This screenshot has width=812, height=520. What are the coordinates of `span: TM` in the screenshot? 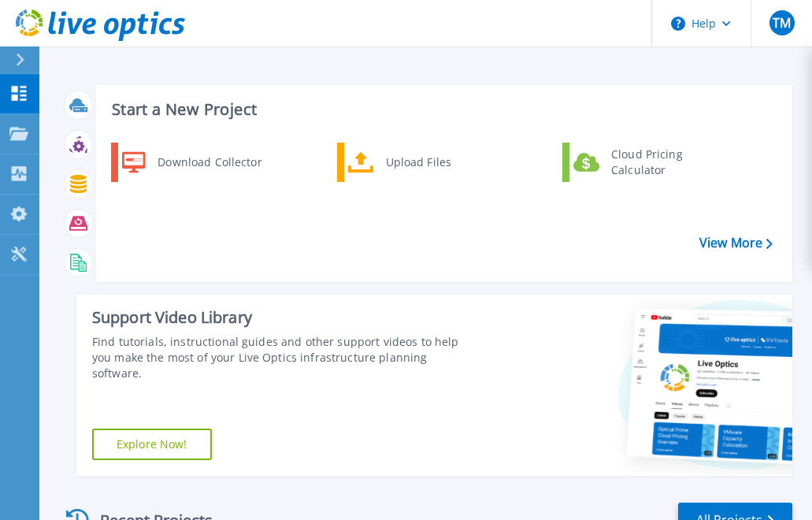 It's located at (781, 23).